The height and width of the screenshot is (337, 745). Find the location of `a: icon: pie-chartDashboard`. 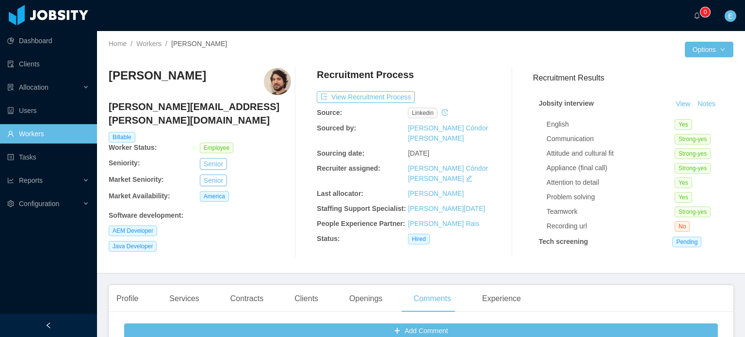

a: icon: pie-chartDashboard is located at coordinates (48, 41).